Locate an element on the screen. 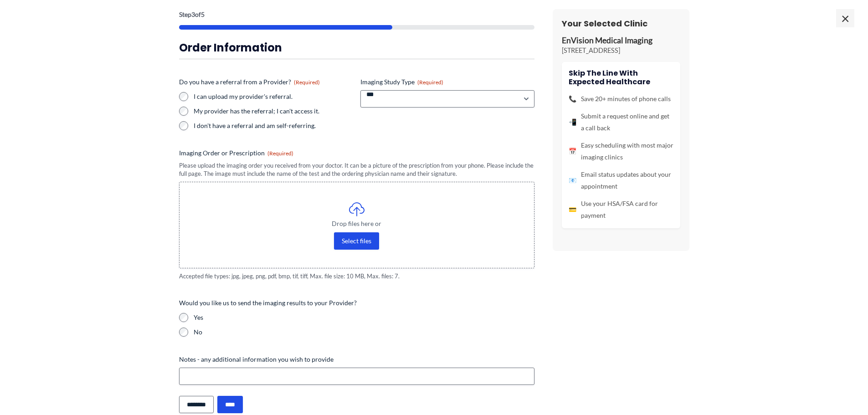 The image size is (868, 415). button: select files, imaging order or prescription(required) is located at coordinates (357, 241).